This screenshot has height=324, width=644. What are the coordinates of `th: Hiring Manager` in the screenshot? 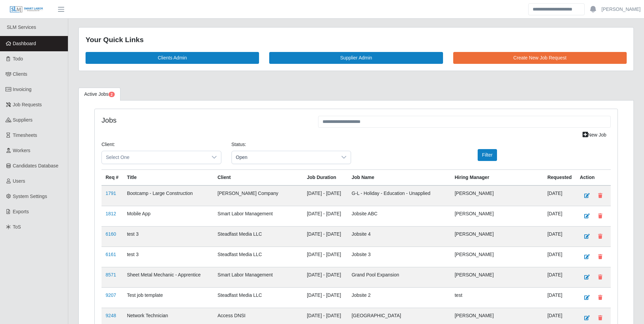 It's located at (497, 177).